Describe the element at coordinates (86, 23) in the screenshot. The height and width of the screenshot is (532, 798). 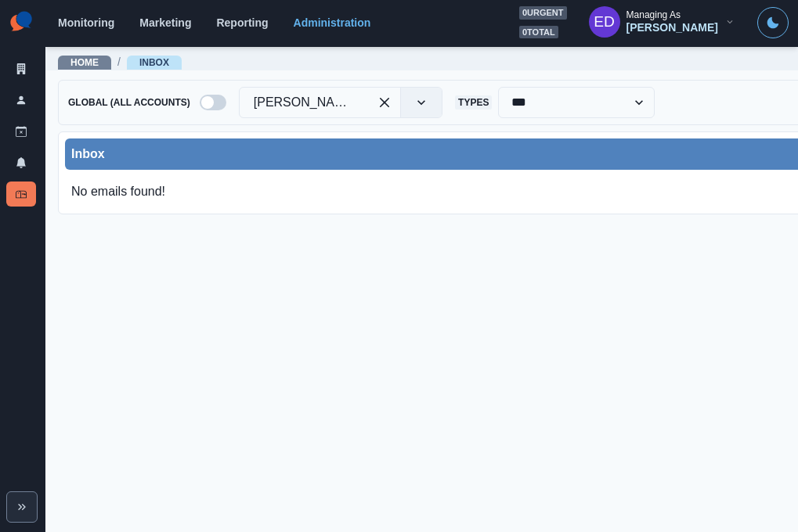
I see `a: Monitoring` at that location.